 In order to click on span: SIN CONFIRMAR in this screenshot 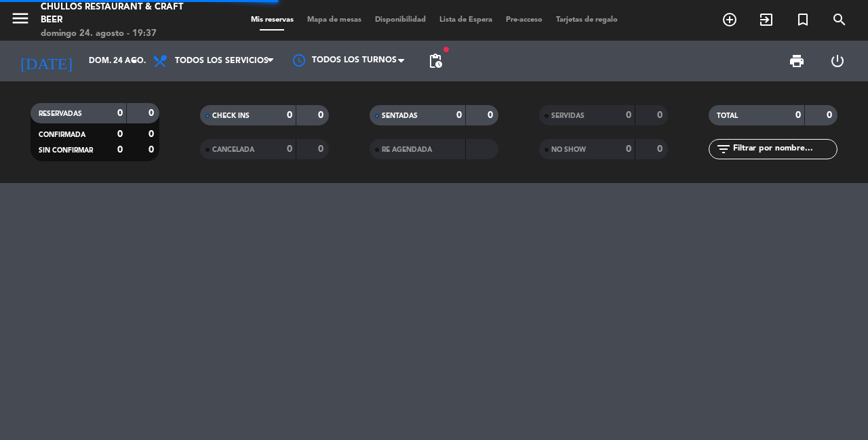, I will do `click(66, 151)`.